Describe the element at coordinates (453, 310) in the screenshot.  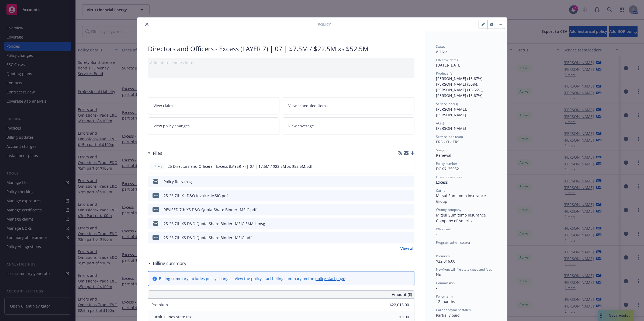
I see `span: Carrier payment status` at that location.